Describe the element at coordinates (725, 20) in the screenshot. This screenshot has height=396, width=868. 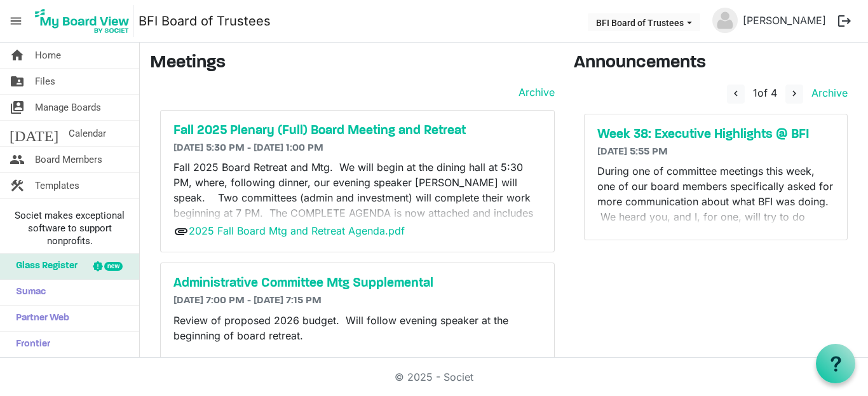
I see `img: no-profile-picture.svg` at that location.